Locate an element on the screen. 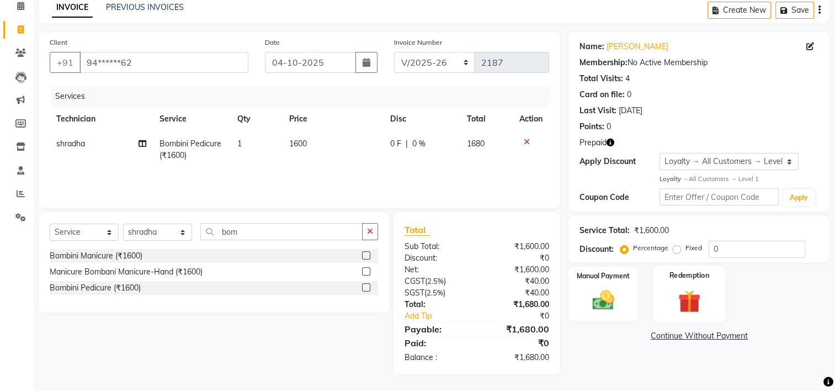 Image resolution: width=835 pixels, height=391 pixels. input: Search or Scan is located at coordinates (282, 231).